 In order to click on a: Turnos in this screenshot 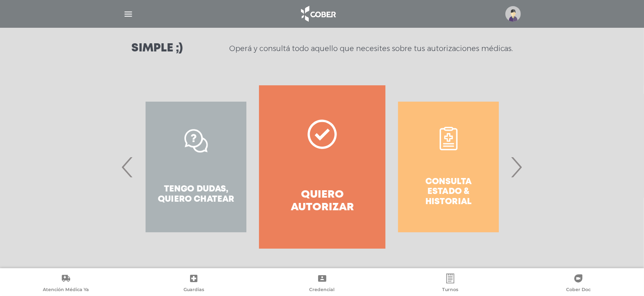, I will do `click(450, 284)`.